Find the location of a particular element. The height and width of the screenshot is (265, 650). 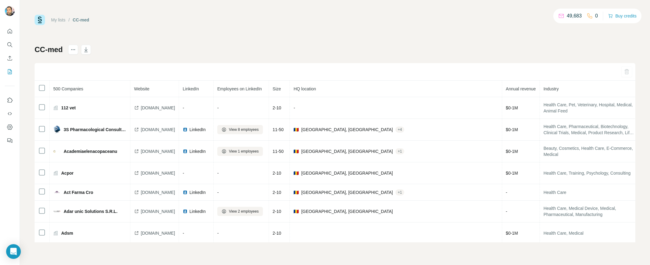

span: 112 vet is located at coordinates (68, 108).